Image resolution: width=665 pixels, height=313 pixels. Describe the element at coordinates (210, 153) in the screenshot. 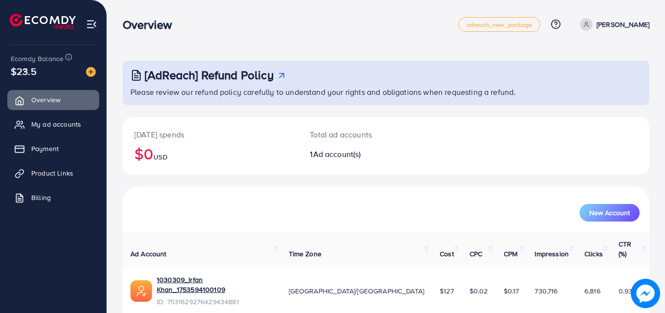

I see `h2: $0` at that location.